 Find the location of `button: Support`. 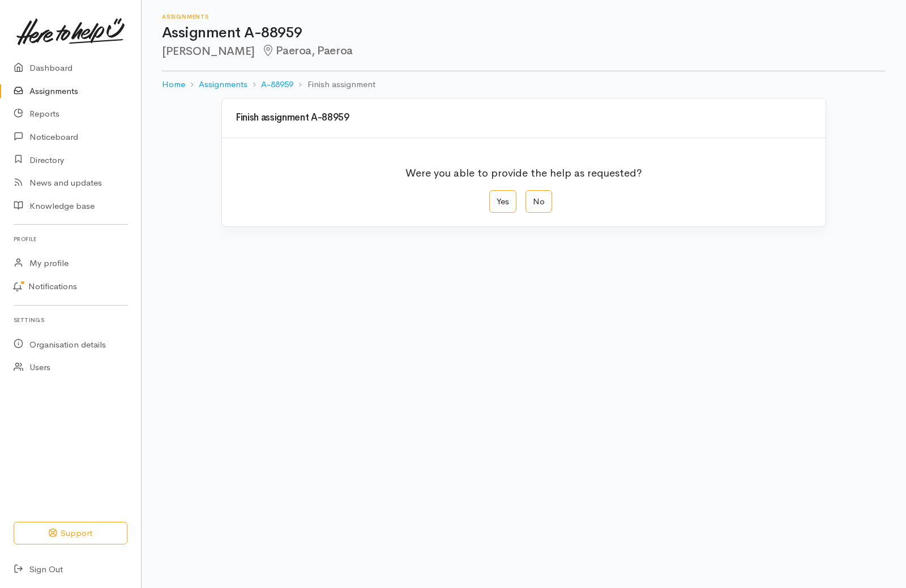

button: Support is located at coordinates (70, 533).